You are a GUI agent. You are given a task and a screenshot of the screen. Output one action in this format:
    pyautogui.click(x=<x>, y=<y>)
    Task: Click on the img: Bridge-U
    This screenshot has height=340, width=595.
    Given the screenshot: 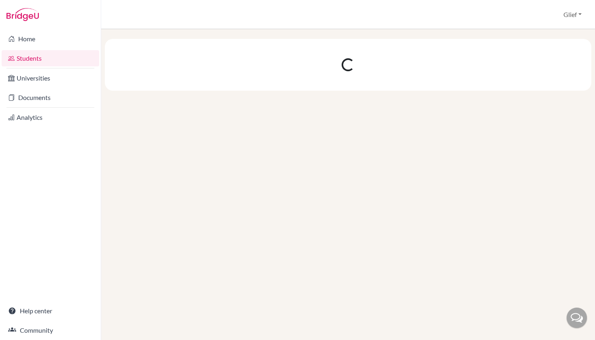 What is the action you would take?
    pyautogui.click(x=23, y=15)
    